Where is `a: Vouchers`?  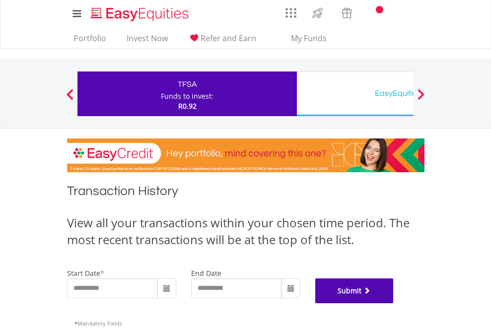
a: Vouchers is located at coordinates (346, 11).